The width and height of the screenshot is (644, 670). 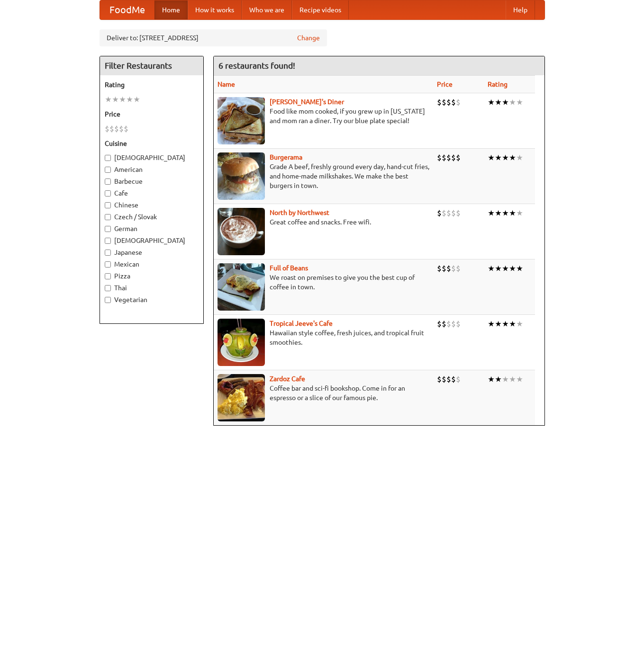 I want to click on b: Zardoz Cafe, so click(x=287, y=379).